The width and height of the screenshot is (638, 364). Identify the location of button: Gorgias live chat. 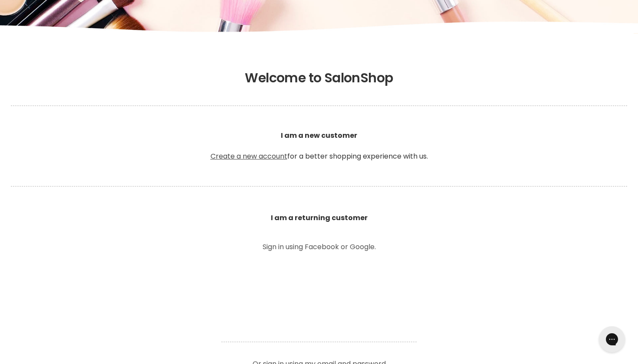
(17, 16).